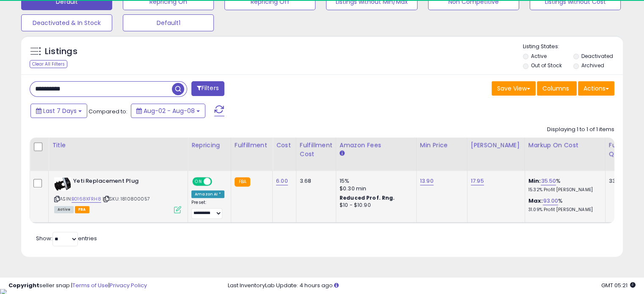 Image resolution: width=644 pixels, height=294 pixels. I want to click on img: 31uPkt5YofL._SL40_.jpg, so click(63, 184).